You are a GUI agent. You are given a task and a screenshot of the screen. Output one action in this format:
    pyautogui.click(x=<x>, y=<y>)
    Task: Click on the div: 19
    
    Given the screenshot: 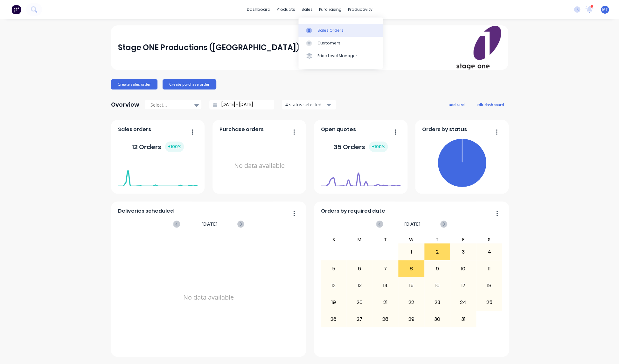 What is the action you would take?
    pyautogui.click(x=334, y=303)
    